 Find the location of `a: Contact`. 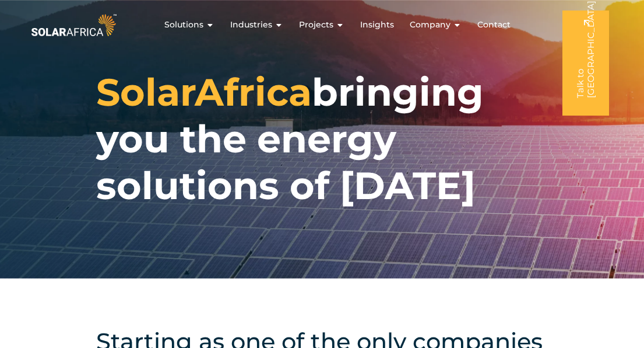

a: Contact is located at coordinates (493, 25).